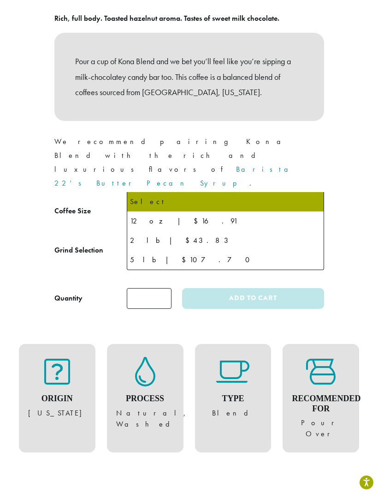 The height and width of the screenshot is (494, 378). I want to click on p: Pour a cup of Kona Blend and we bet you’ll feel like you’re sipping a milk-chocolatey candy bar t..., so click(189, 77).